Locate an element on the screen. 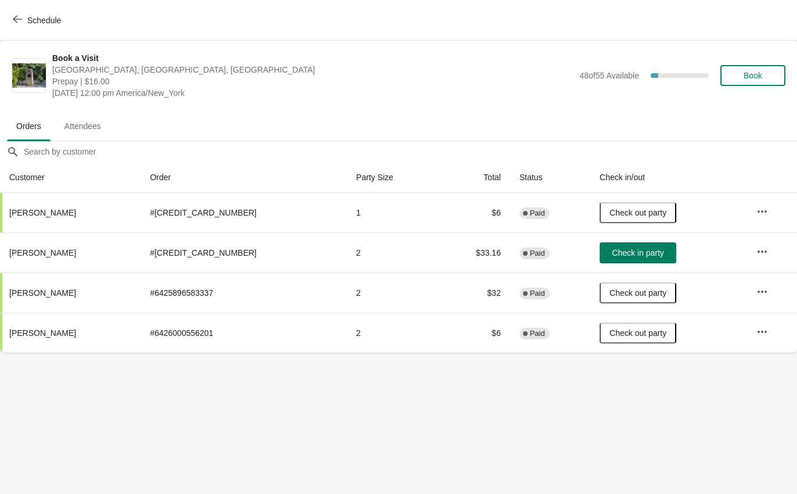 The height and width of the screenshot is (494, 797). th: Check in/out is located at coordinates (669, 177).